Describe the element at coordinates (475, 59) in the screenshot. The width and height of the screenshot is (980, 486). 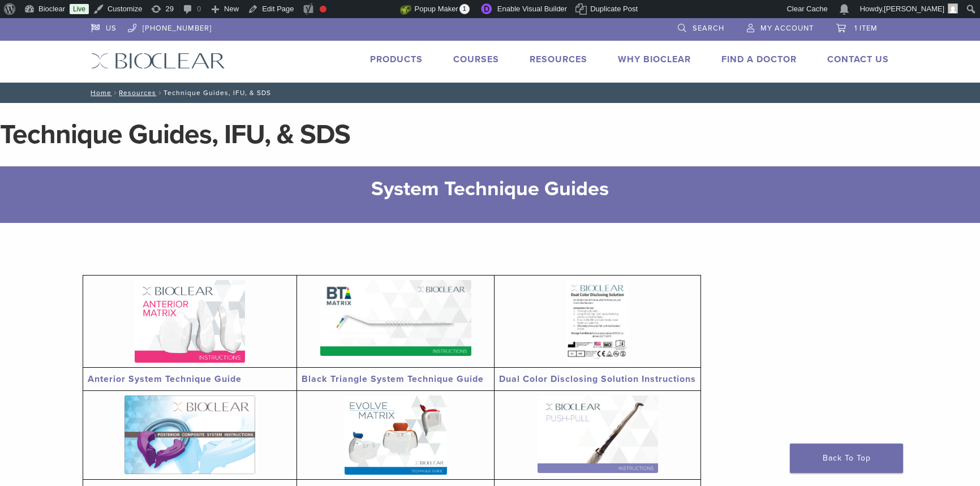
I see `a: Courses` at that location.